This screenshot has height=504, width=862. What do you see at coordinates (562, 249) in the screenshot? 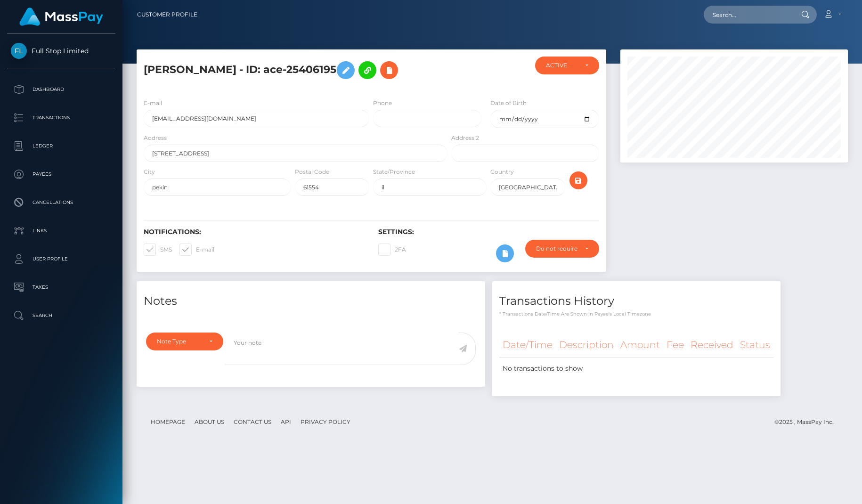
I see `button: Do not require` at bounding box center [562, 249].